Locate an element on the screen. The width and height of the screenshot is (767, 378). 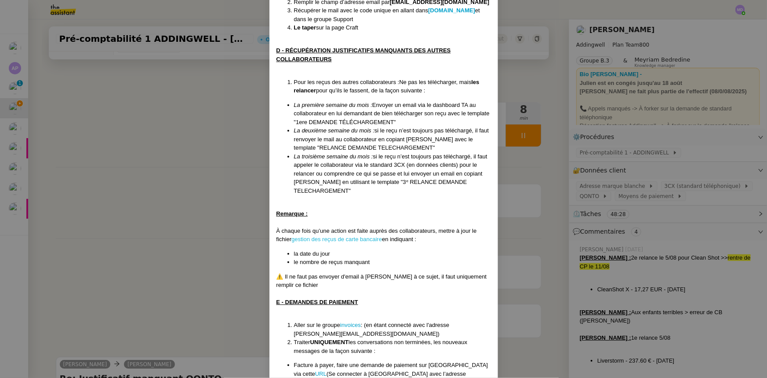
span: , mais is located at coordinates (464, 82).